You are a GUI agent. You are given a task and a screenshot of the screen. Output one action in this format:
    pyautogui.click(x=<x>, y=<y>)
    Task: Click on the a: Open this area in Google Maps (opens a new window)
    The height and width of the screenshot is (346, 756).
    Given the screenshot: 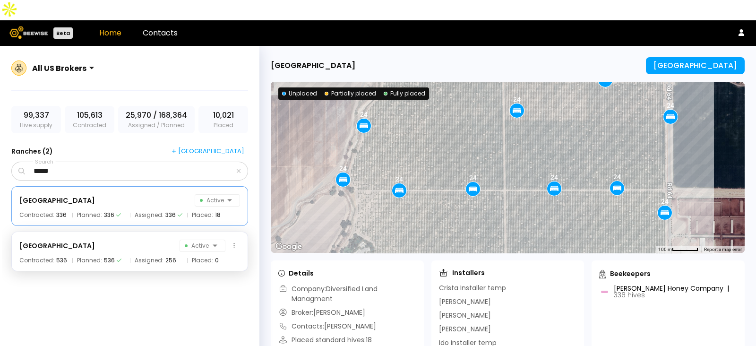 What is the action you would take?
    pyautogui.click(x=289, y=247)
    